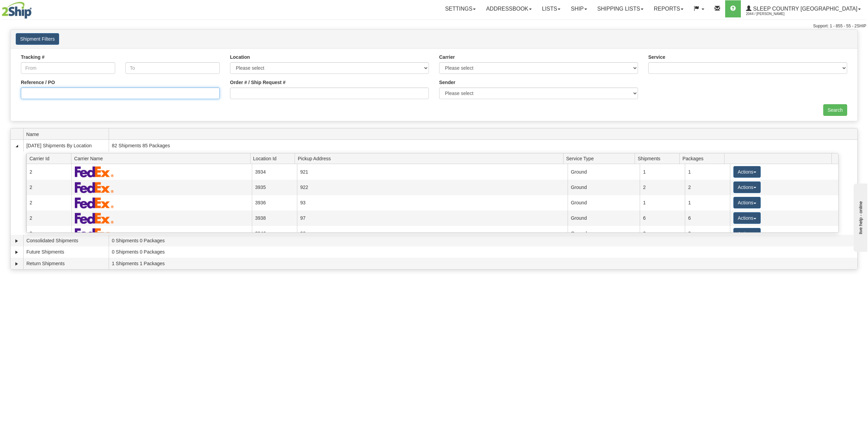 The width and height of the screenshot is (868, 434). Describe the element at coordinates (704, 158) in the screenshot. I see `span: Packages` at that location.